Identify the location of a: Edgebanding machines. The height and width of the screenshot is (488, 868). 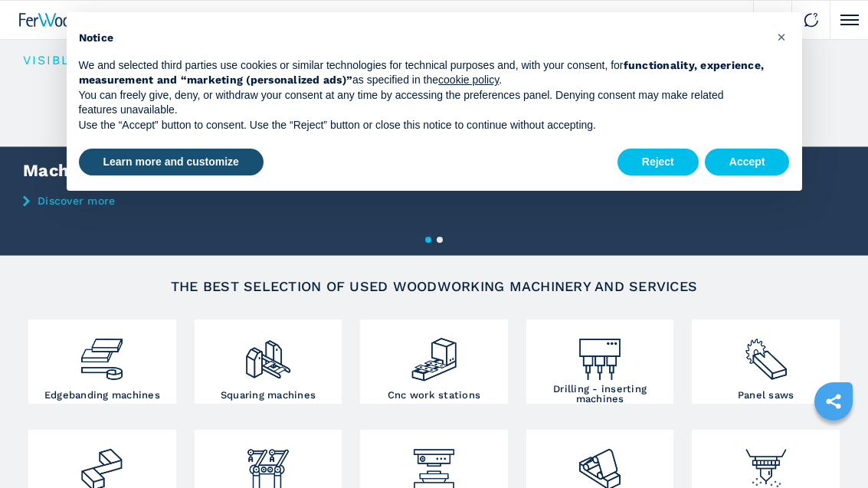
(102, 362).